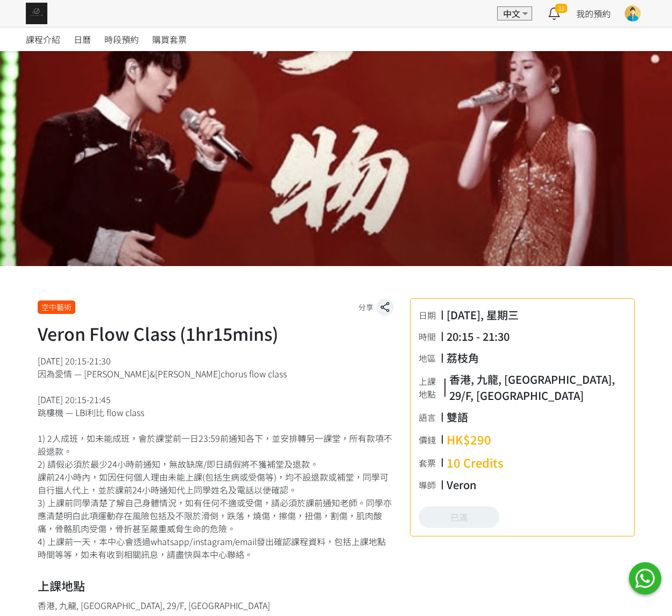 The height and width of the screenshot is (616, 672). What do you see at coordinates (461, 485) in the screenshot?
I see `div: Veron` at bounding box center [461, 485].